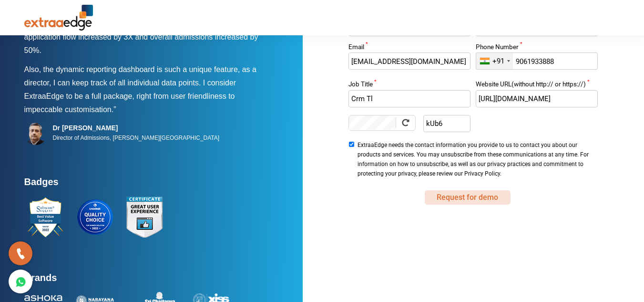 This screenshot has height=302, width=644. Describe the element at coordinates (537, 48) in the screenshot. I see `label: Phone Number` at that location.